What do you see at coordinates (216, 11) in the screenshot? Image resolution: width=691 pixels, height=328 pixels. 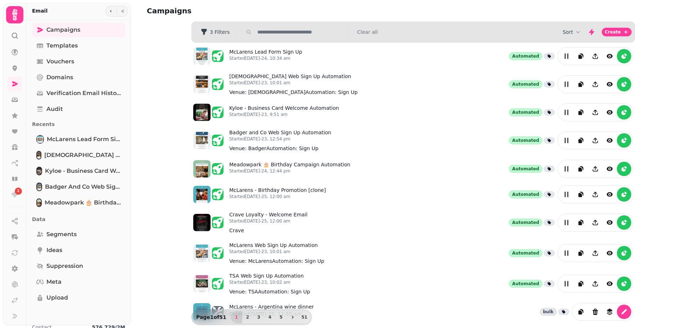 I see `h2: Campaigns` at bounding box center [216, 11].